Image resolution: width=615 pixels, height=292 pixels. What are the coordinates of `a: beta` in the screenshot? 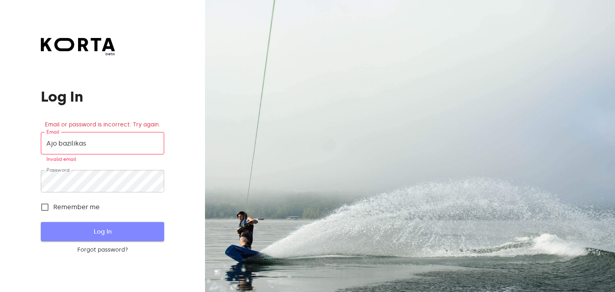 It's located at (78, 47).